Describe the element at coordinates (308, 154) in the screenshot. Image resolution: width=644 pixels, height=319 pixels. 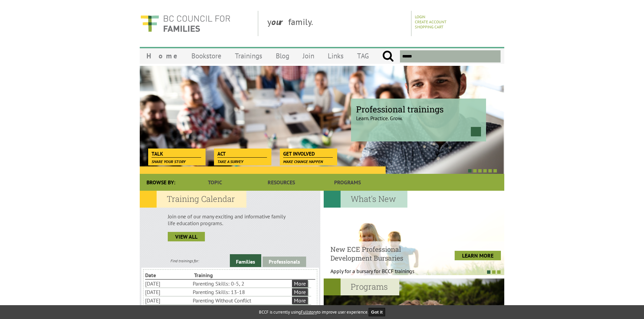
I see `span: Get Involved` at that location.